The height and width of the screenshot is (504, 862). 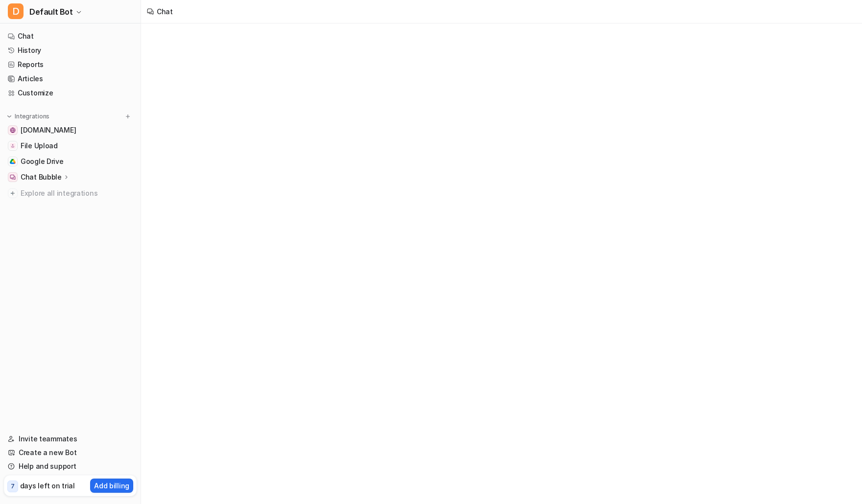 I want to click on a: Explore all integrations, so click(x=70, y=193).